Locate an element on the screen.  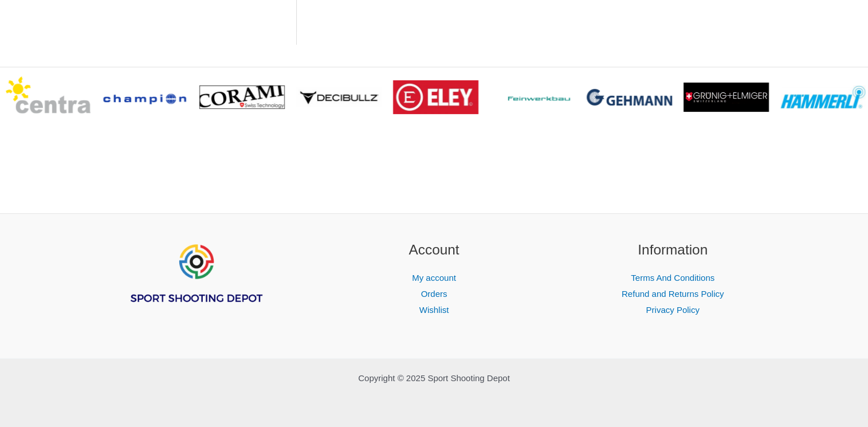
p: Copyright © 2025 Sport Shooting Depot is located at coordinates (434, 378).